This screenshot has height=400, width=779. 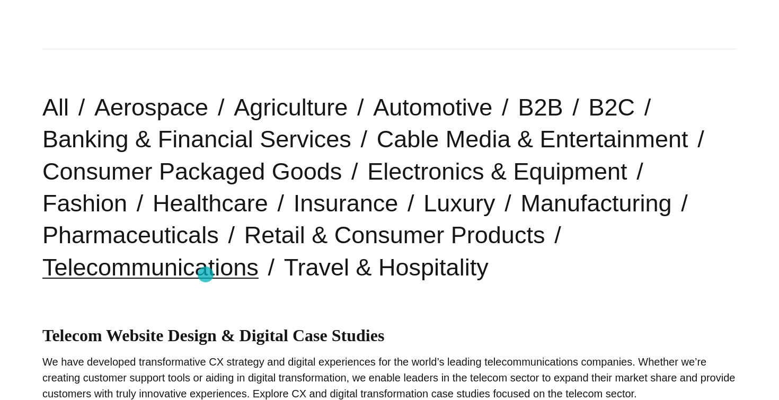 I want to click on a: All, so click(x=56, y=107).